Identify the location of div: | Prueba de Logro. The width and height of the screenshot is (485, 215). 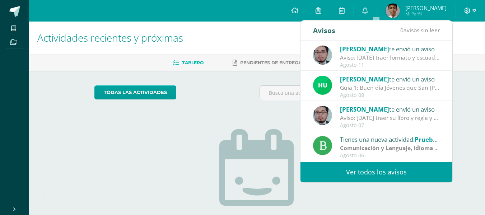
(390, 148).